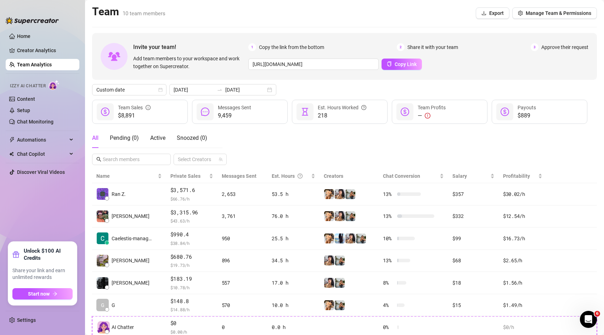 The height and width of the screenshot is (335, 604). Describe the element at coordinates (131, 238) in the screenshot. I see `span: Caelestis-manag…` at that location.